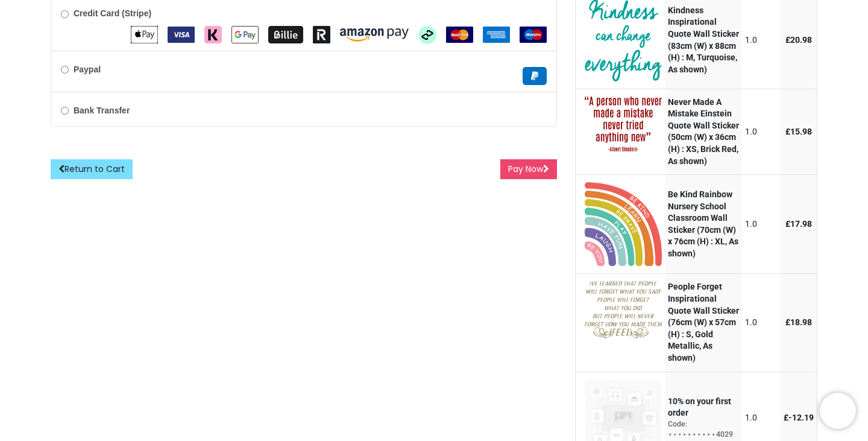 The width and height of the screenshot is (868, 441). What do you see at coordinates (144, 34) in the screenshot?
I see `span: Apple Pay` at bounding box center [144, 34].